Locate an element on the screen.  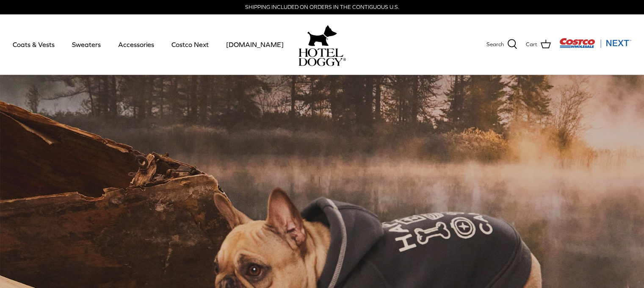
a: Sweaters is located at coordinates (86, 45).